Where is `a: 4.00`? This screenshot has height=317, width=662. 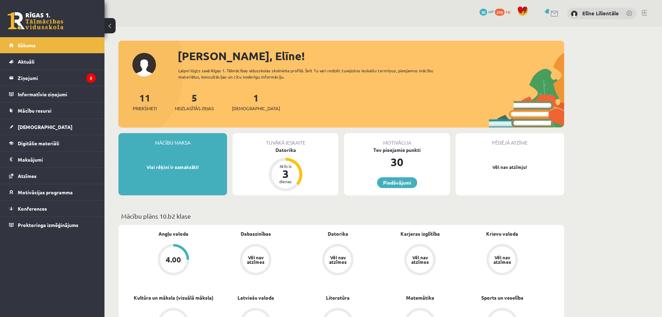
a: 4.00 is located at coordinates (173, 261).